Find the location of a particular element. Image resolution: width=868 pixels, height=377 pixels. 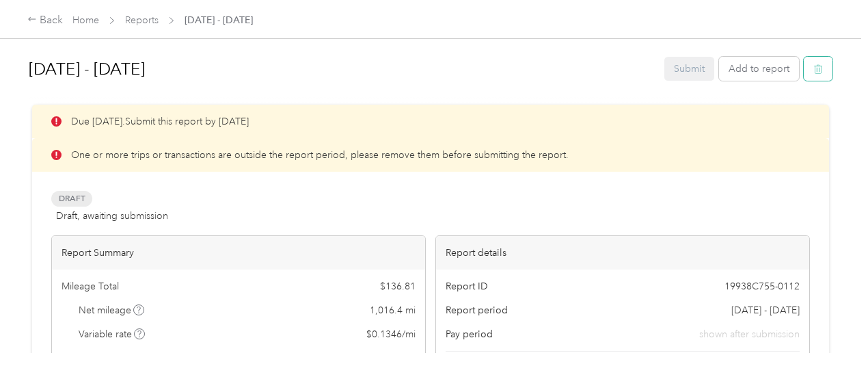

div: Report Summary is located at coordinates (238, 252).